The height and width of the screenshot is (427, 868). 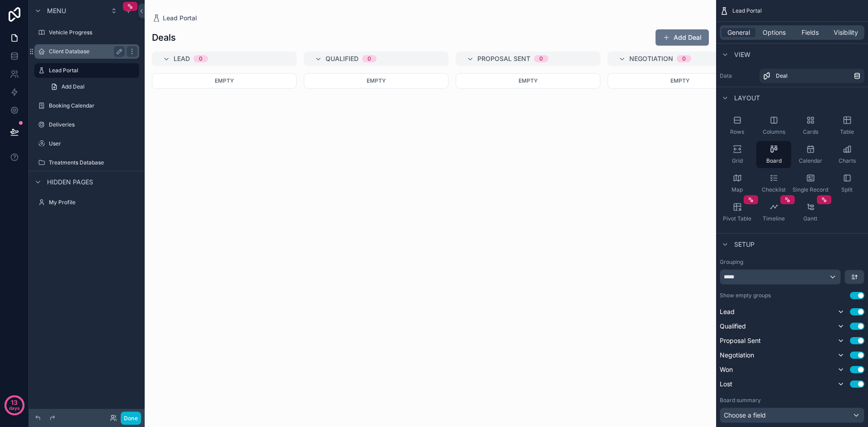 I want to click on span: Lost, so click(x=726, y=384).